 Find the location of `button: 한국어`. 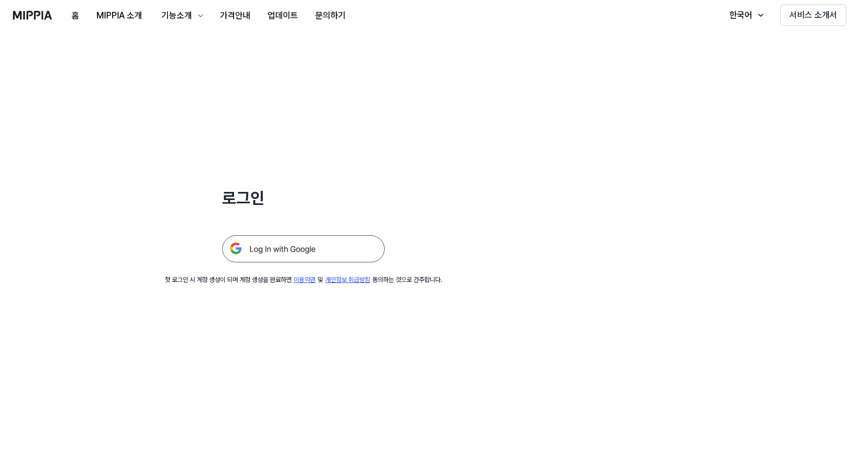

button: 한국어 is located at coordinates (745, 15).